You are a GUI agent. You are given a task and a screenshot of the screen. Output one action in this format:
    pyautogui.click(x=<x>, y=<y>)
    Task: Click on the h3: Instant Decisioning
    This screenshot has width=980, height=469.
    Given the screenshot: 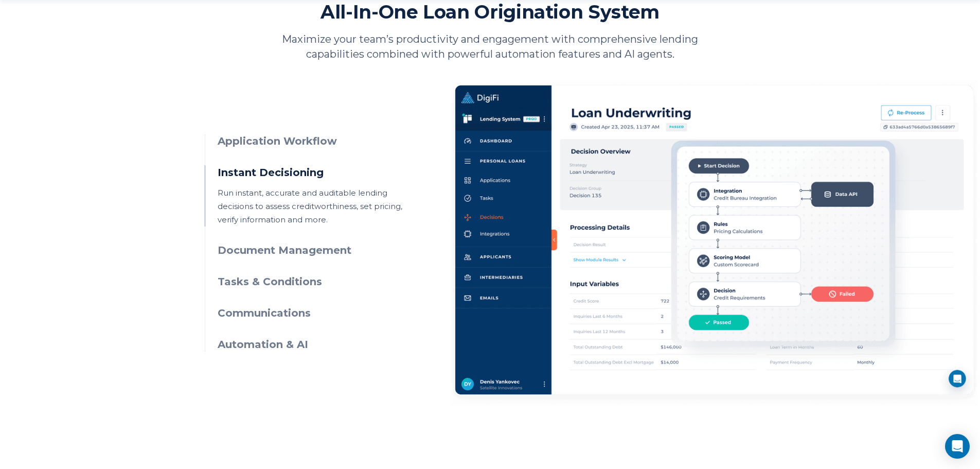 What is the action you would take?
    pyautogui.click(x=311, y=172)
    